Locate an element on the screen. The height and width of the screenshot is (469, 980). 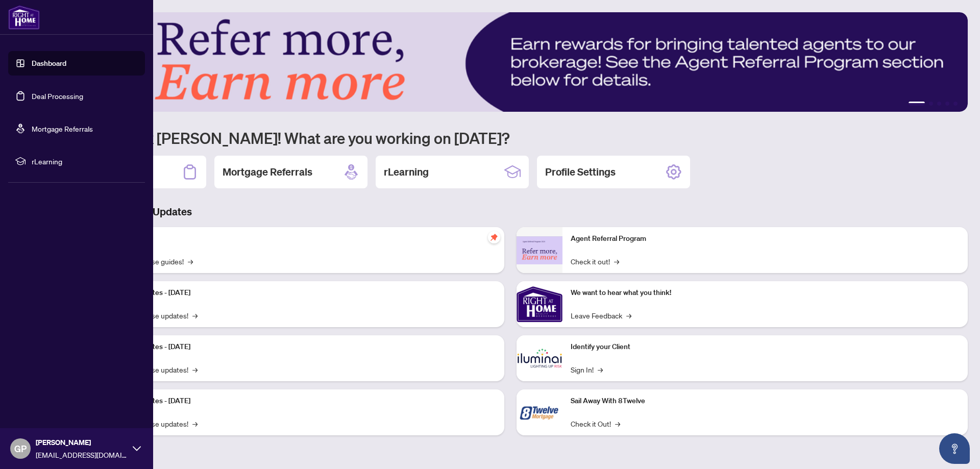
img: Agent Referral Program is located at coordinates (539, 250).